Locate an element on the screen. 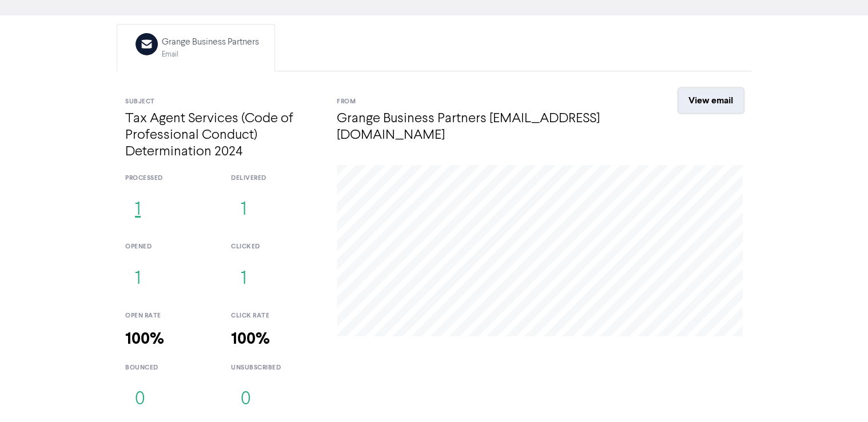 This screenshot has width=868, height=422. div: unsubscribed is located at coordinates (275, 368).